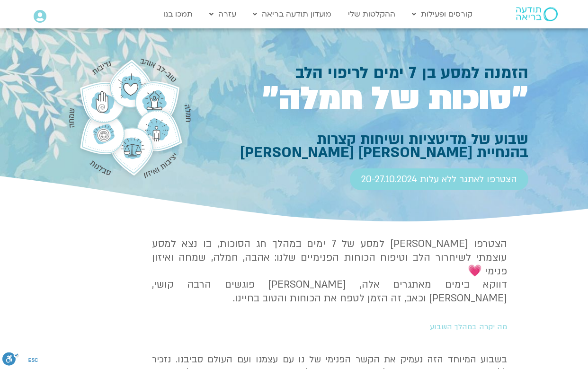  What do you see at coordinates (364, 99) in the screenshot?
I see `h1: ״סוכות של חמלה״` at bounding box center [364, 99].